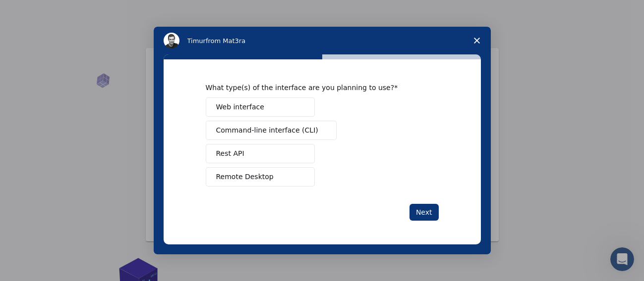  What do you see at coordinates (271, 130) in the screenshot?
I see `button: Command-line interface (CLI)` at bounding box center [271, 130].